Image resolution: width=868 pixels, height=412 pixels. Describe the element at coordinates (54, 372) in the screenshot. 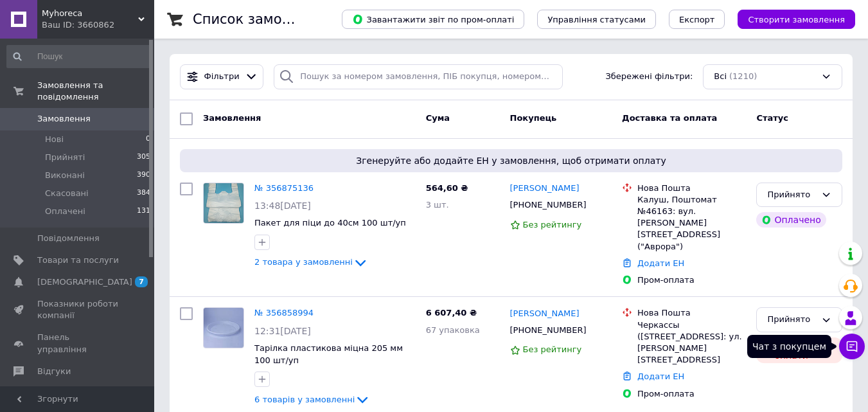

I see `span: Відгуки` at that location.